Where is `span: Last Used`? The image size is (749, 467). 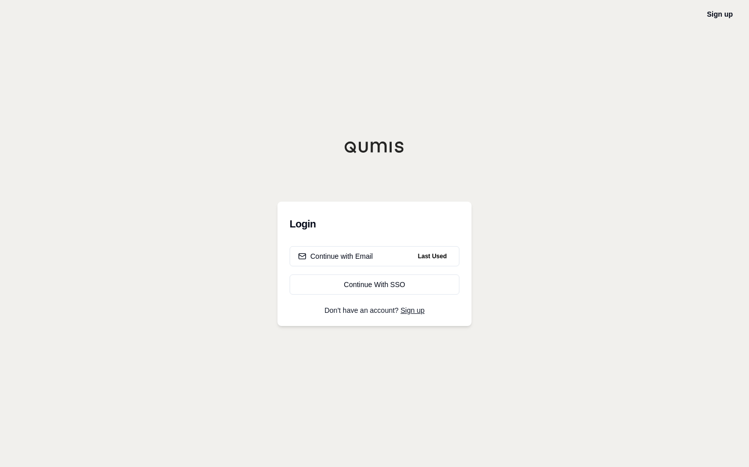 span: Last Used is located at coordinates (432, 256).